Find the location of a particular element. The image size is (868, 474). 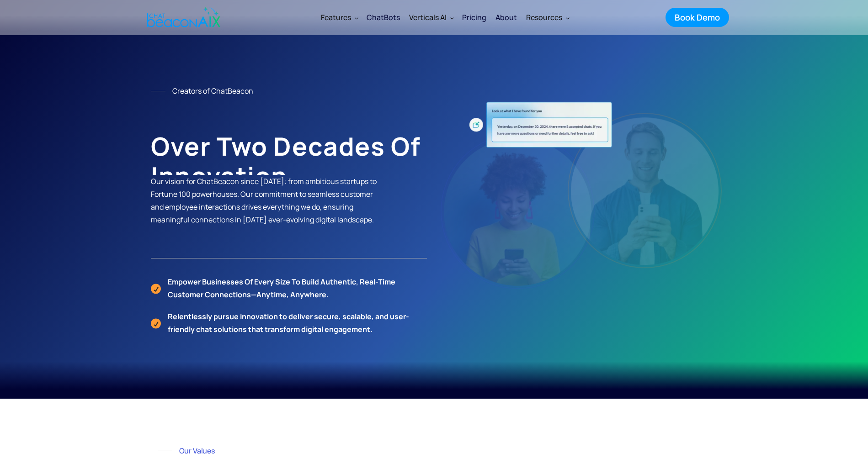

strong: Empower businesses of every size to build authentic, real-time customer connections—anytime, anyw... is located at coordinates (281, 288).